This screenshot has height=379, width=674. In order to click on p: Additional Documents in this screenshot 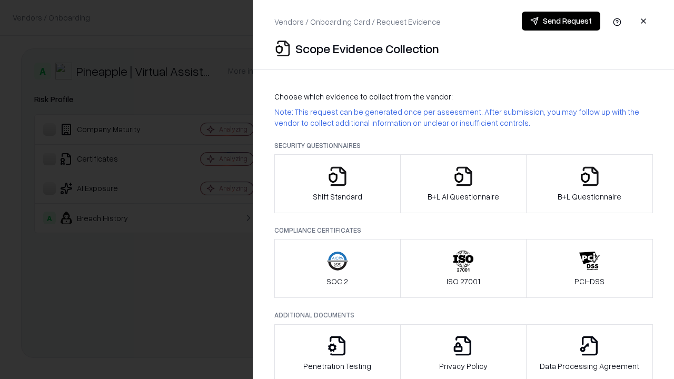, I will do `click(464, 315)`.